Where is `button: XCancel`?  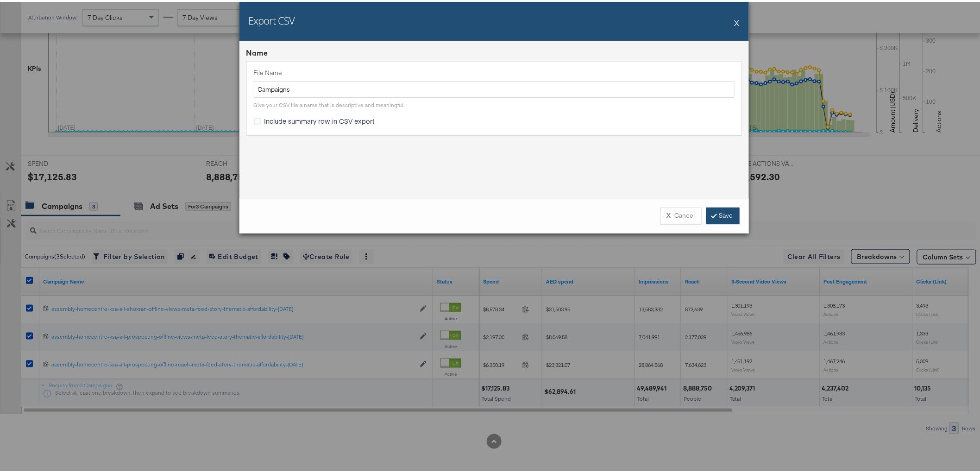 button: XCancel is located at coordinates (681, 214).